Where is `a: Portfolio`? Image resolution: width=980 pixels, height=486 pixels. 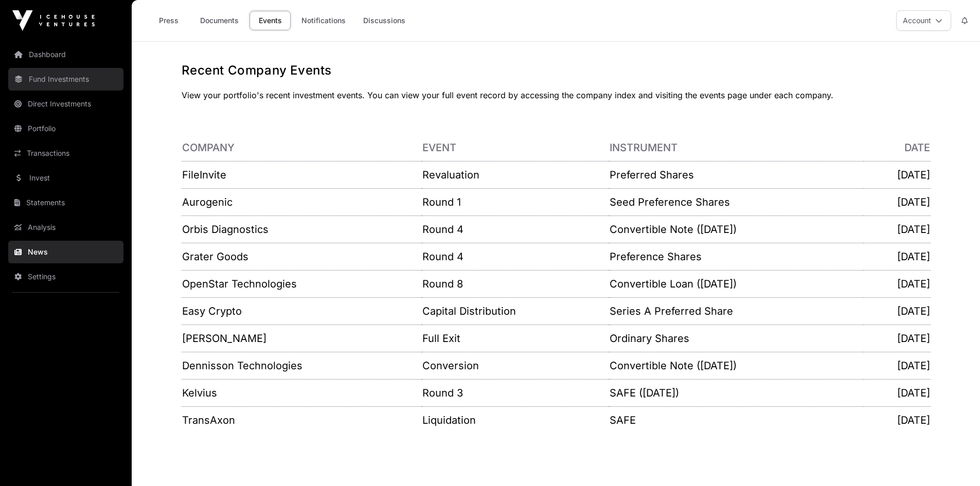
a: Portfolio is located at coordinates (65, 129).